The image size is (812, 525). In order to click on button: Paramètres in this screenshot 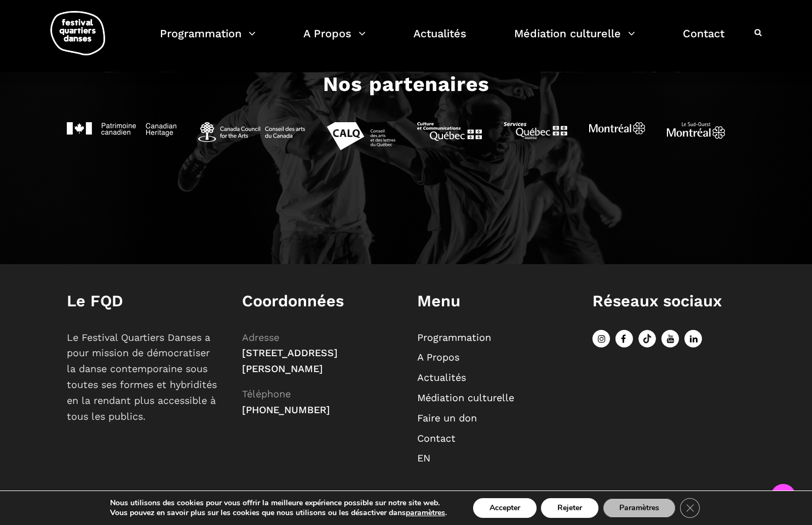, I will do `click(639, 508)`.